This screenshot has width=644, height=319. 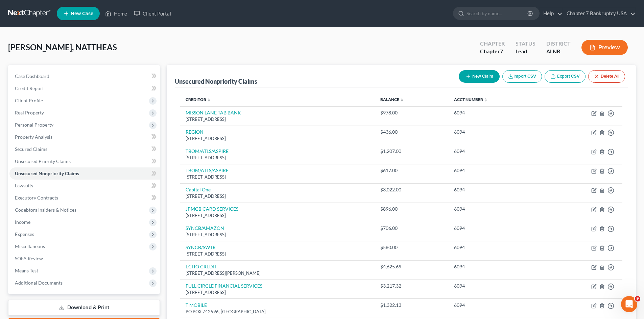 I want to click on div: $580.00, so click(x=412, y=248).